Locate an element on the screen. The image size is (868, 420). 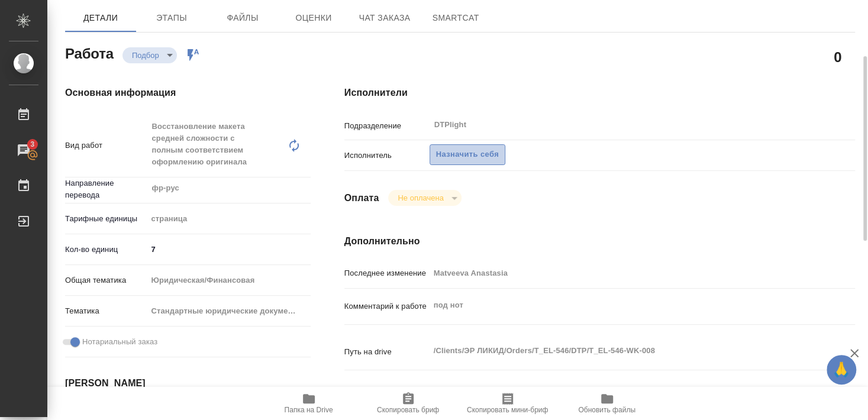
button: Назначить себя is located at coordinates (468, 155).